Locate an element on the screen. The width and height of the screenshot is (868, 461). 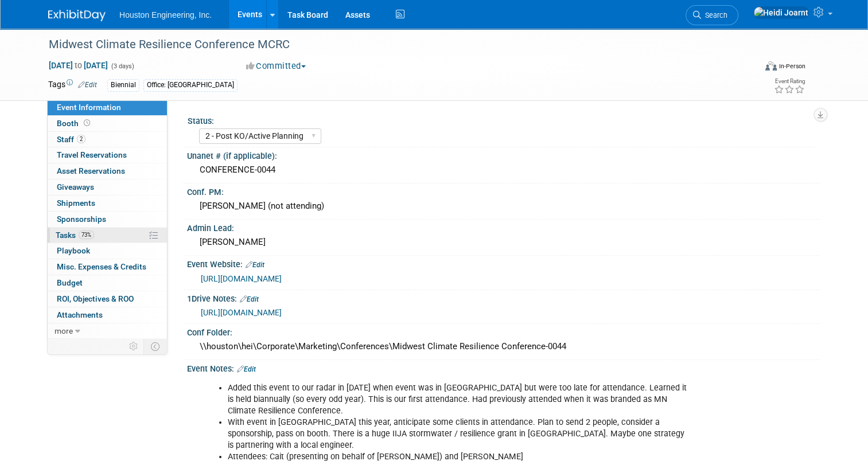
span: ROI, Objectives & ROO is located at coordinates (96, 299).